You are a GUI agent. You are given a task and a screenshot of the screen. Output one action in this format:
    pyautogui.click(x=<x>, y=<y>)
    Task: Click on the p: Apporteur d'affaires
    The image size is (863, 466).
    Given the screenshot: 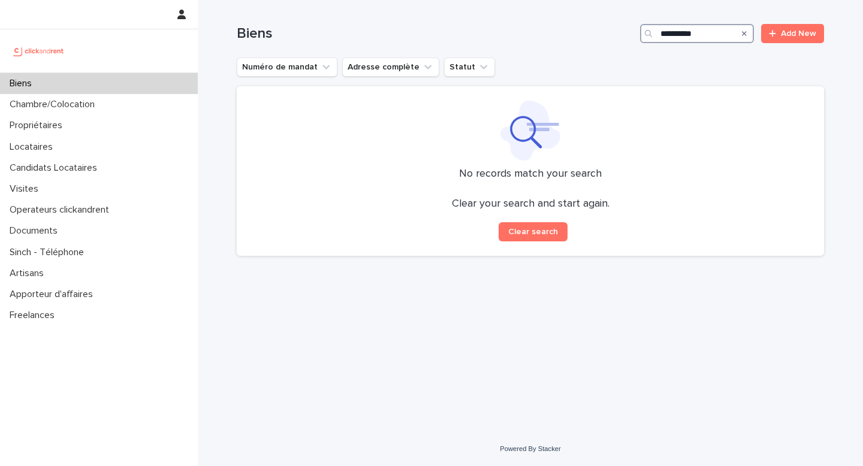 What is the action you would take?
    pyautogui.click(x=53, y=294)
    